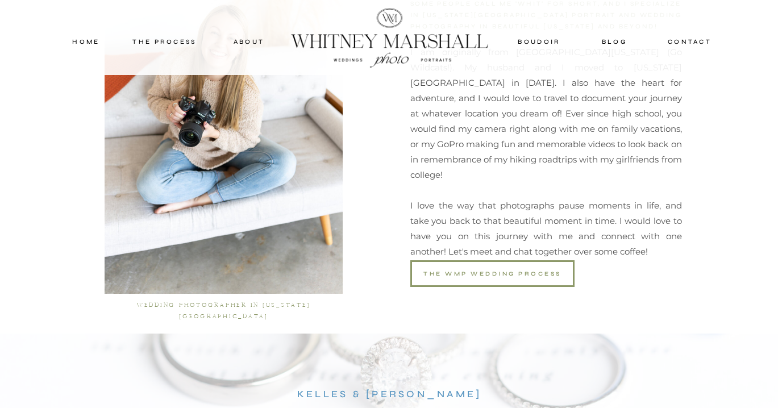 The image size is (778, 408). I want to click on nav: home, so click(86, 42).